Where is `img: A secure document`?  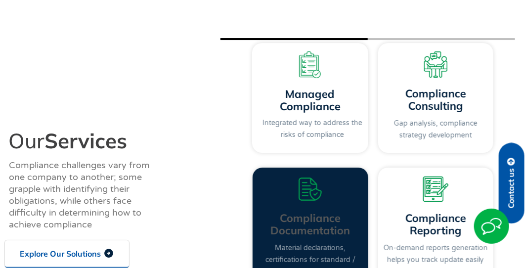 img: A secure document is located at coordinates (310, 188).